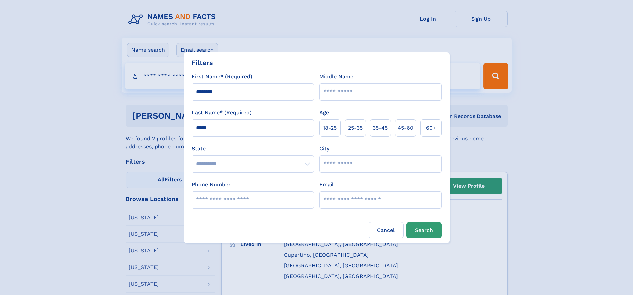  Describe the element at coordinates (211, 184) in the screenshot. I see `label: Phone Number` at that location.